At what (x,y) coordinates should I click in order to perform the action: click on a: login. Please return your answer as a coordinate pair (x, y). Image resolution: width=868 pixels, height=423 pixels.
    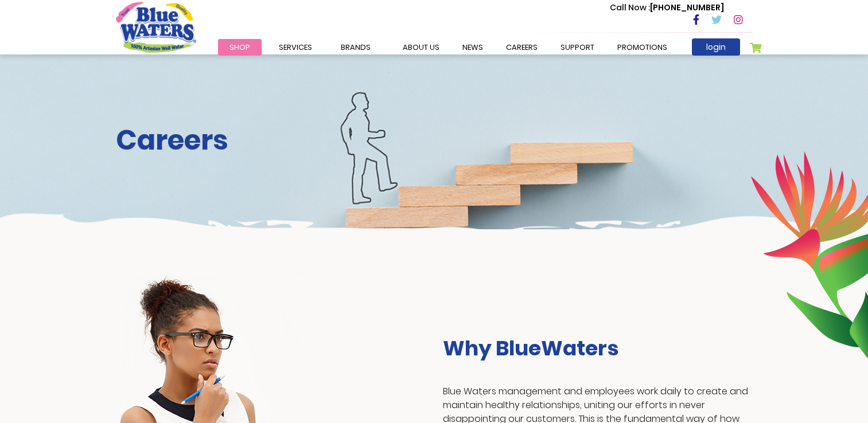
    Looking at the image, I should click on (716, 47).